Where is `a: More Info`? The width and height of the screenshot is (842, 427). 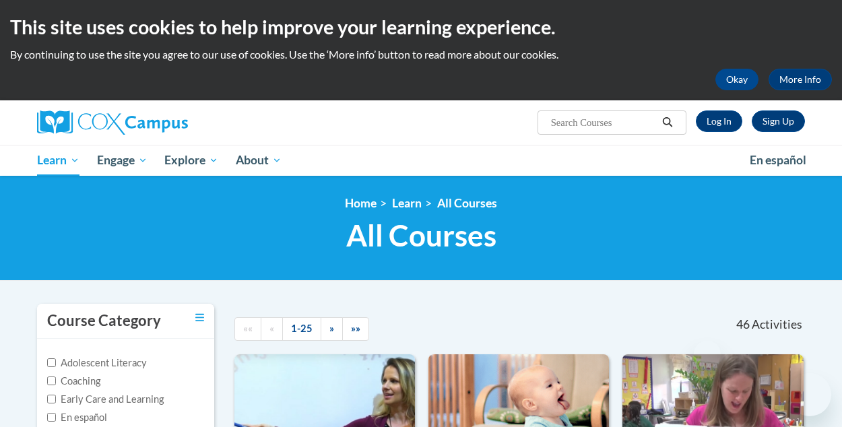 a: More Info is located at coordinates (800, 79).